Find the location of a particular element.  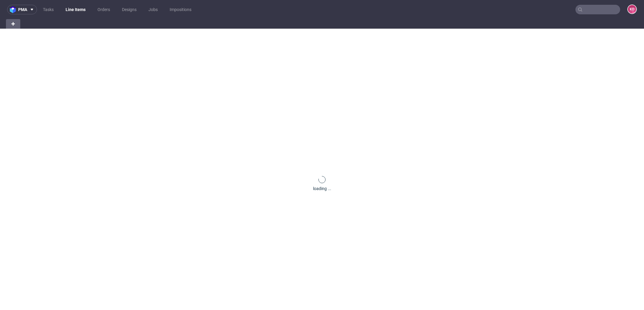

a: Tasks is located at coordinates (49, 10).